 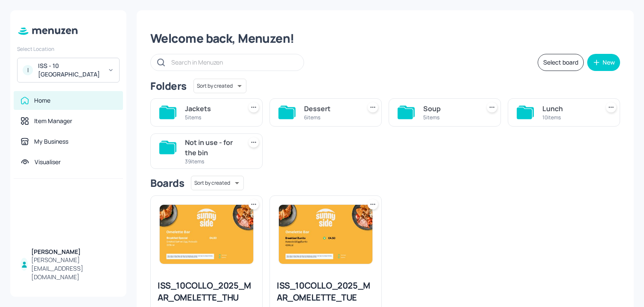 What do you see at coordinates (325, 235) in the screenshot?
I see `img: 2025-08-29-1756454443696u54qv3gph4.jpeg` at bounding box center [325, 235].